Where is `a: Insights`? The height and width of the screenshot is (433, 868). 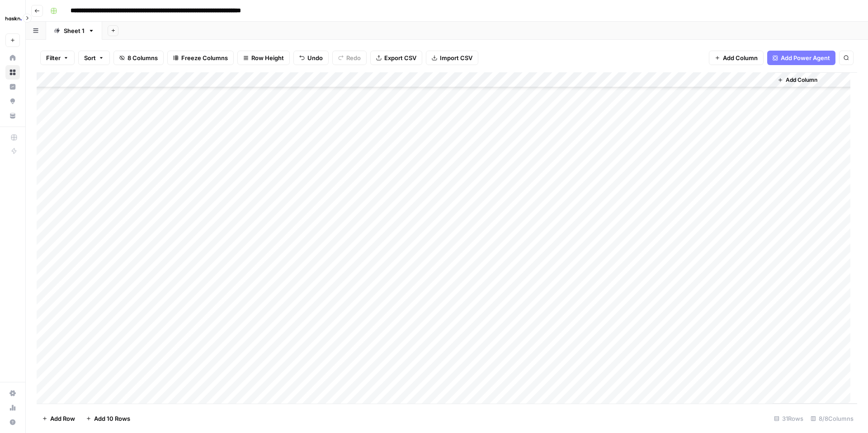 a: Insights is located at coordinates (13, 87).